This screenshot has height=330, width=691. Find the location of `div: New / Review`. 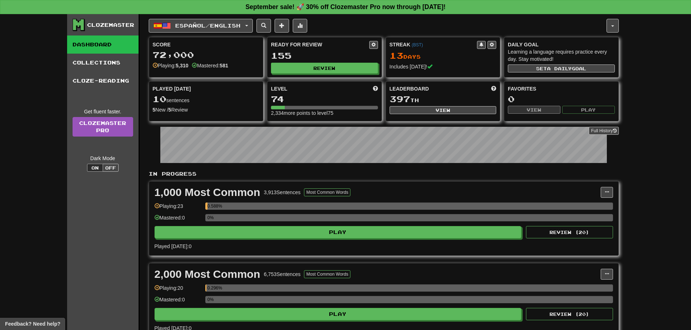

div: New / Review is located at coordinates (206, 110).